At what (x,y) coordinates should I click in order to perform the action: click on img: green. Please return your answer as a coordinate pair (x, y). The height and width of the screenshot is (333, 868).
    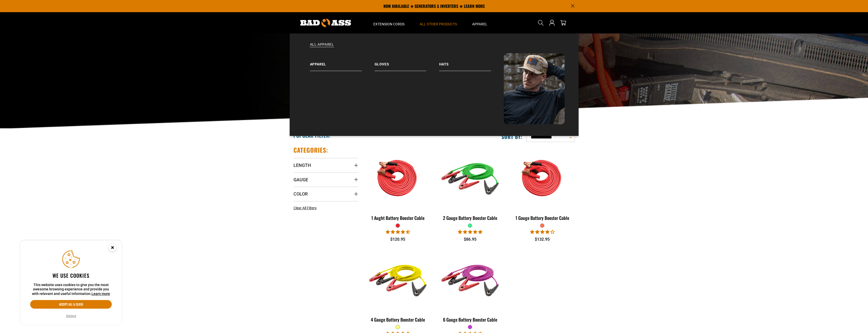
    Looking at the image, I should click on (470, 177).